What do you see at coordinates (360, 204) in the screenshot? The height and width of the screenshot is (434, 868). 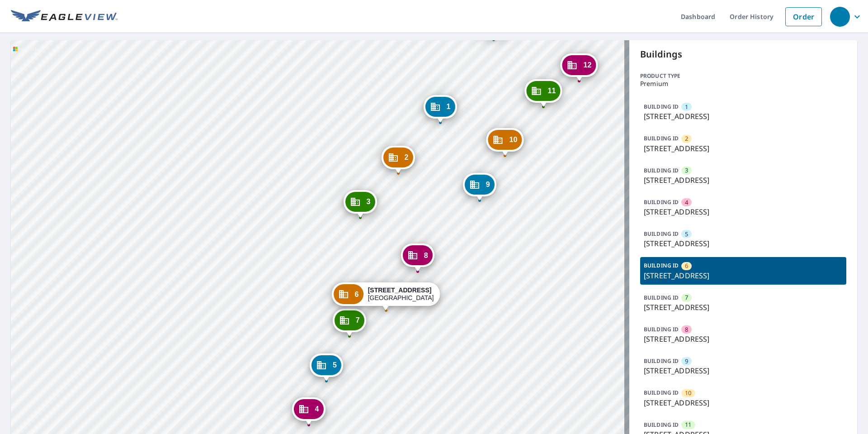 I see `div: Dropped pin, building 3, Commercial property, 22 Harbour Green Dr Key Largo, FL 33037` at bounding box center [360, 204].